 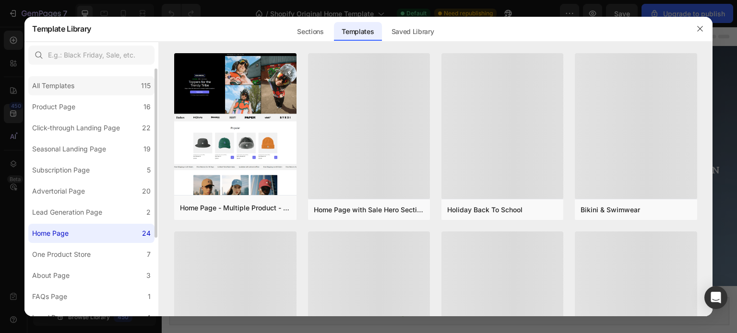 I want to click on h2: Template Library, so click(x=61, y=29).